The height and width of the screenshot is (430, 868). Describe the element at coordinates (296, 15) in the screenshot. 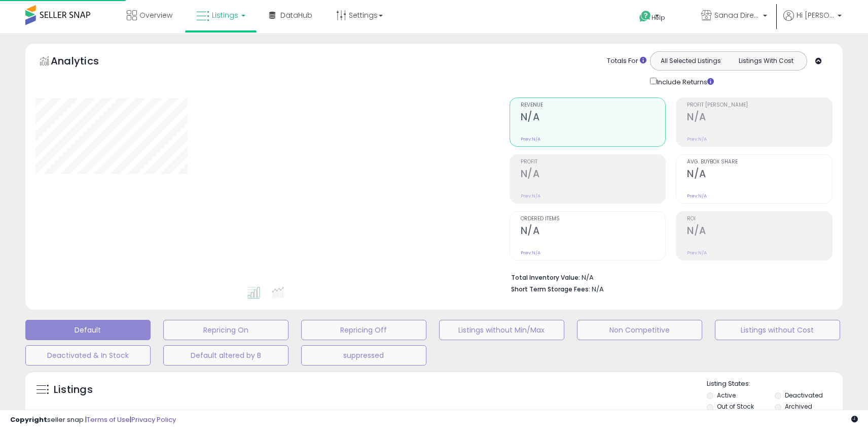

I see `span: DataHub` at that location.